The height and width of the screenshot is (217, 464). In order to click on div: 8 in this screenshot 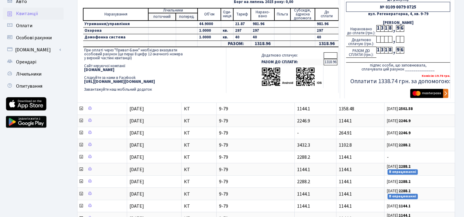, I will do `click(390, 50)`.